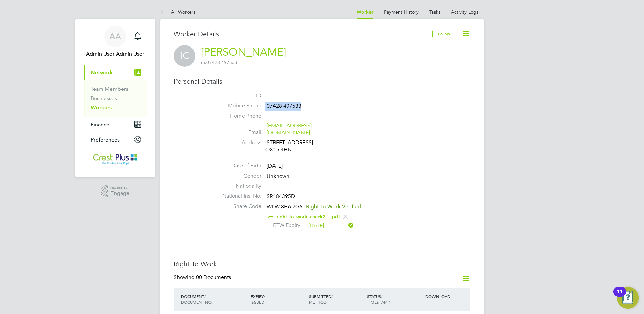  Describe the element at coordinates (185, 56) in the screenshot. I see `span: IC` at that location.